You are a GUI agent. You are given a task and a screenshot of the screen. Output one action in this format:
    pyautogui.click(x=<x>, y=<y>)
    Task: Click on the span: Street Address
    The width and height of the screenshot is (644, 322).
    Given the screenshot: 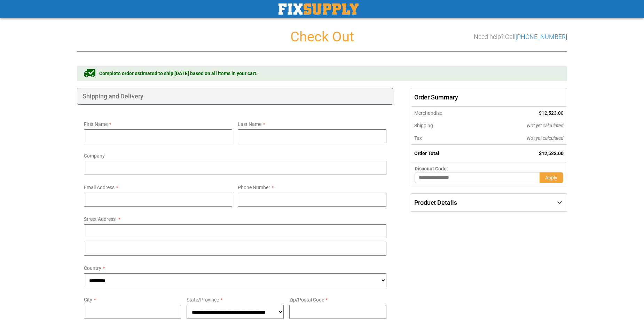 What is the action you would take?
    pyautogui.click(x=99, y=219)
    